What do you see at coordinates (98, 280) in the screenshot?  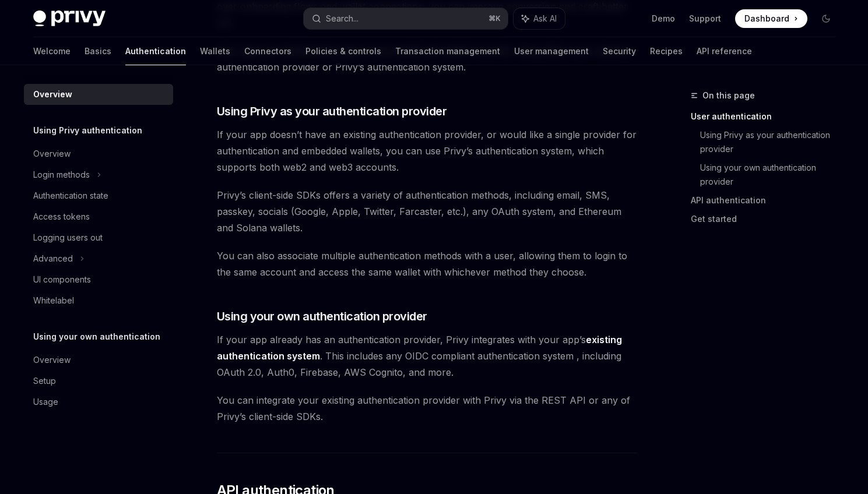 I see `a: UI components` at bounding box center [98, 280].